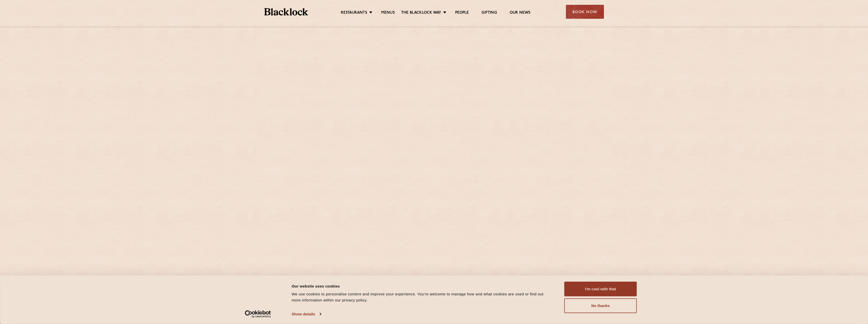  Describe the element at coordinates (307, 314) in the screenshot. I see `a: Show details` at that location.